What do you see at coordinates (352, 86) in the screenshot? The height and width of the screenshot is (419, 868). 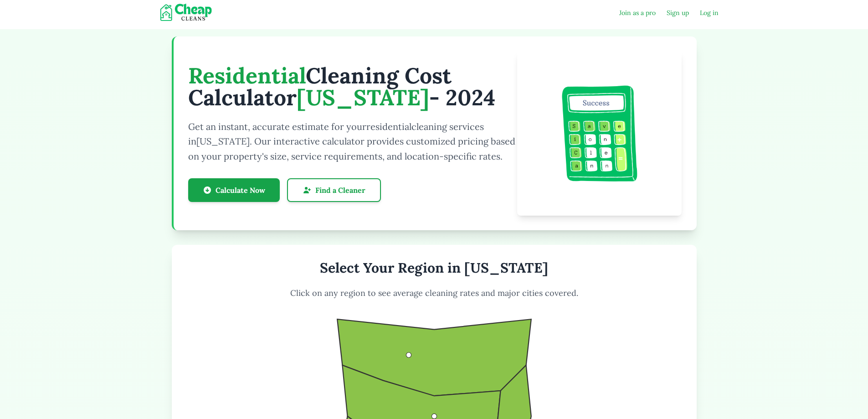 I see `h1: Cleaning Cost Calculator - 2024` at bounding box center [352, 86].